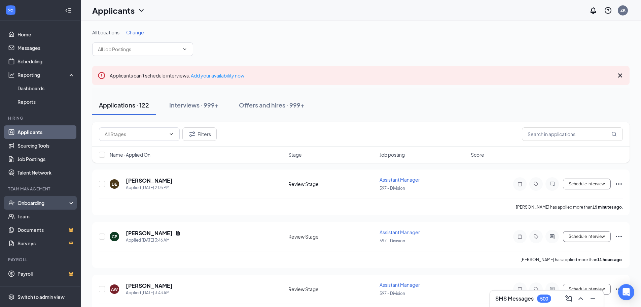  Describe the element at coordinates (295, 155) in the screenshot. I see `span: Stage` at that location.